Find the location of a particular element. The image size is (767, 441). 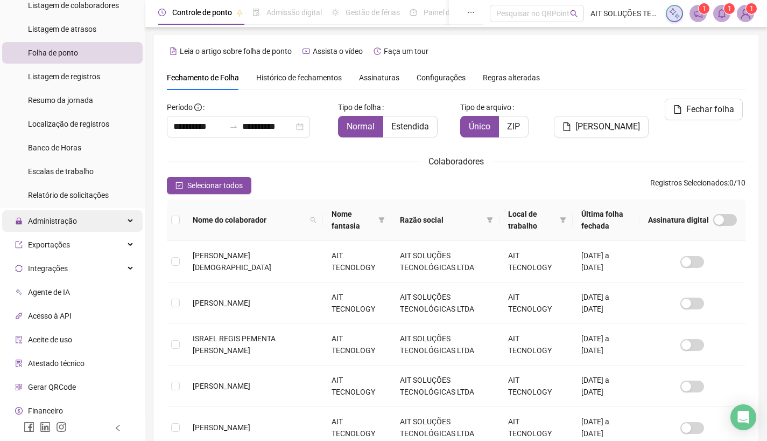

sup: 1 is located at coordinates (730, 9).